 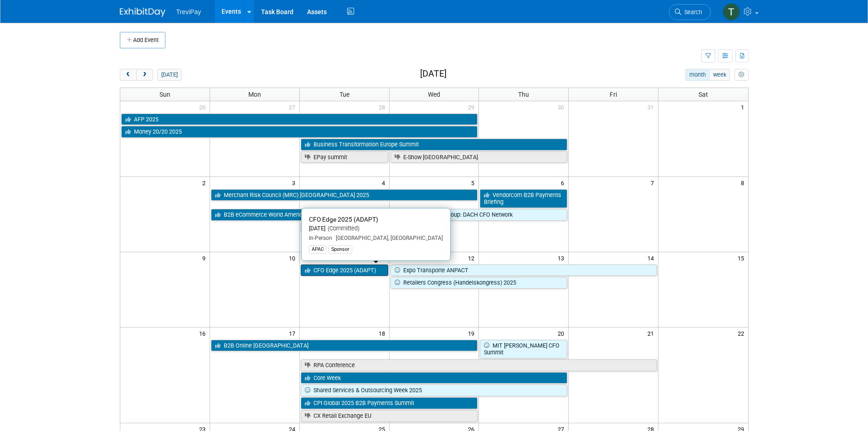 What do you see at coordinates (206, 258) in the screenshot?
I see `span: 9` at bounding box center [206, 258].